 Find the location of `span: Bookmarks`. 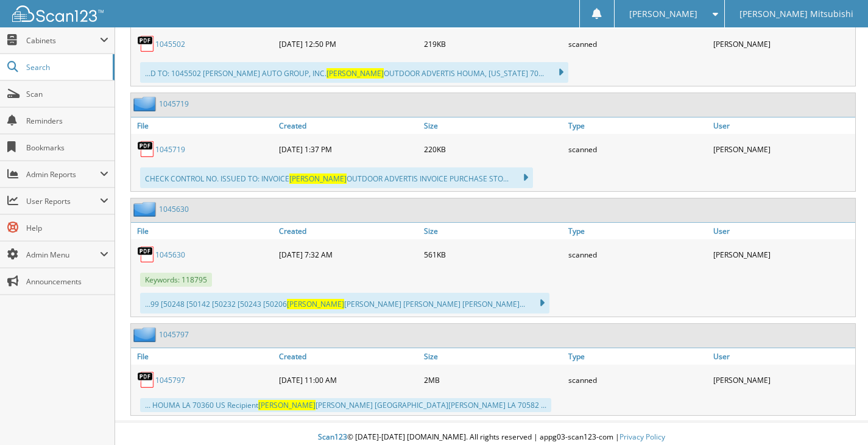

span: Bookmarks is located at coordinates (67, 147).